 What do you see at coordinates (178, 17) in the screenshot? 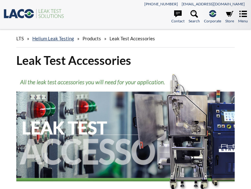
I see `a: Contact` at bounding box center [178, 17].